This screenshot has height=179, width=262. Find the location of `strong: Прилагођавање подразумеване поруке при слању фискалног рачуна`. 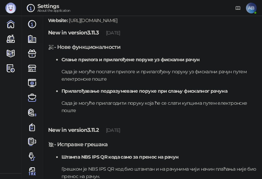

strong: Прилагођавање подразумеване поруке при слању фискалног рачуна is located at coordinates (144, 91).